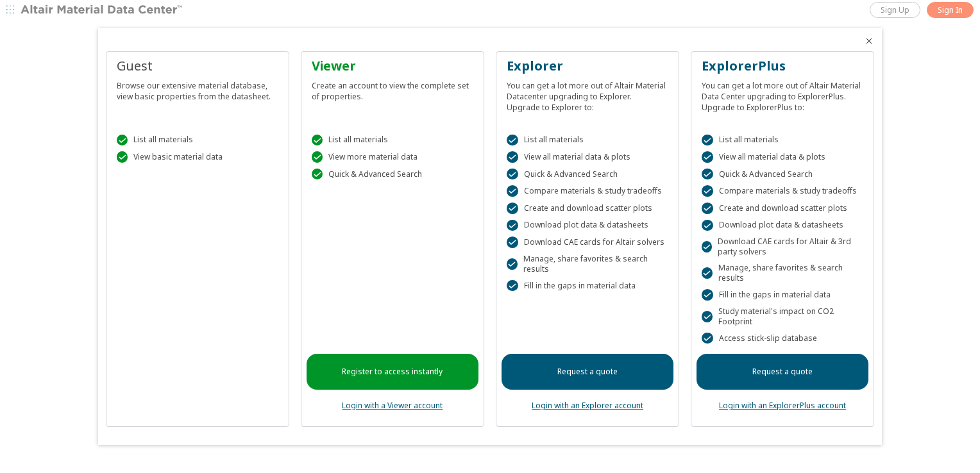 This screenshot has height=473, width=980. What do you see at coordinates (782, 94) in the screenshot?
I see `div: You can get a lot more out of Altair Material Data Center upgrading to ExplorerPlus. Upgrade to E...` at bounding box center [782, 94].